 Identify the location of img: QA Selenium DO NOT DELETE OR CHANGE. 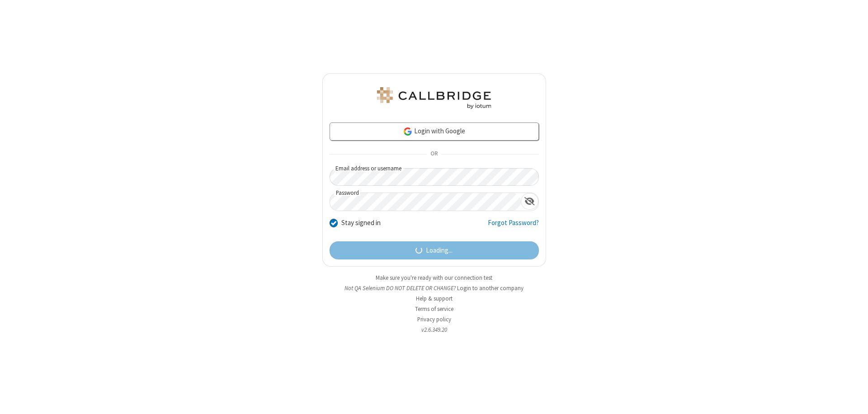
(434, 98).